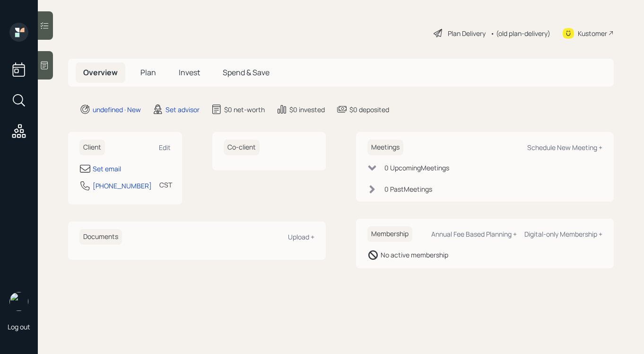 The width and height of the screenshot is (644, 354). What do you see at coordinates (301, 236) in the screenshot?
I see `div: Upload +` at bounding box center [301, 236].